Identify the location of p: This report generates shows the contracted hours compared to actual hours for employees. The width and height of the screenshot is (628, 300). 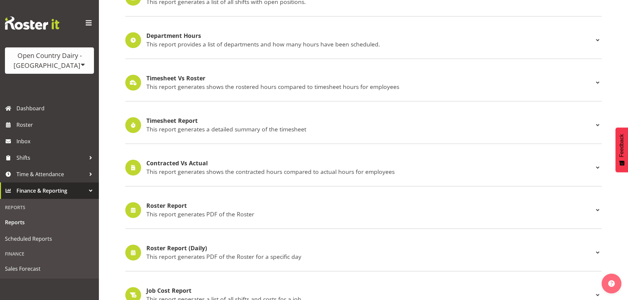
(370, 172).